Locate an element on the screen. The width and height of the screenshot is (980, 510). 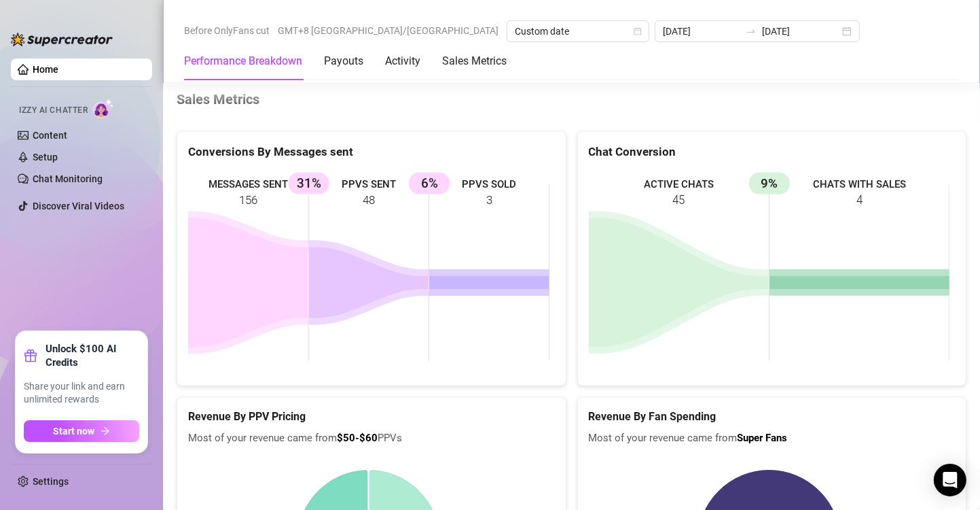
a: Settings is located at coordinates (51, 481).